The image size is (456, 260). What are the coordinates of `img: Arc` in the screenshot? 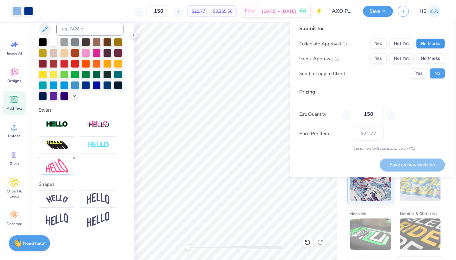 It's located at (57, 198).